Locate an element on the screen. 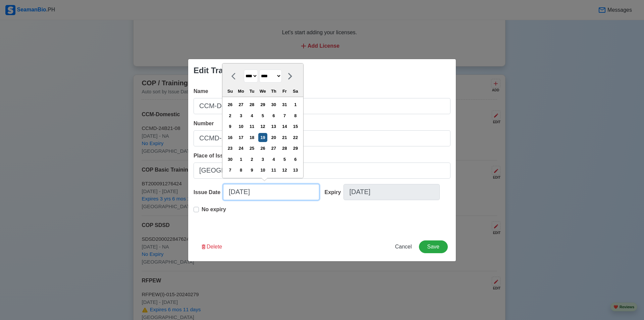 The image size is (644, 320). div: Edit Training/Certificate is located at coordinates (238, 71).